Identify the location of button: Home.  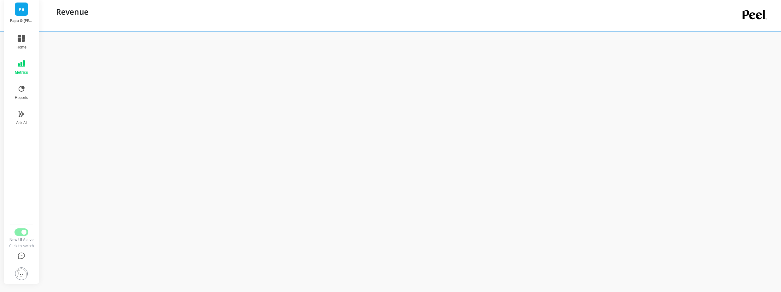
(21, 42).